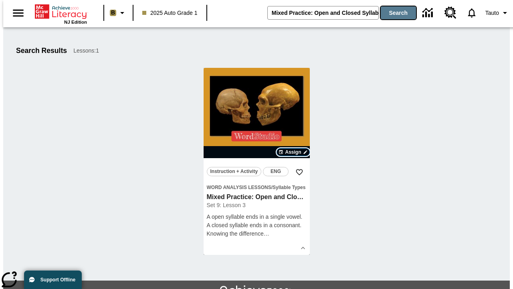 The width and height of the screenshot is (513, 289). What do you see at coordinates (262, 233) in the screenshot?
I see `span: e` at bounding box center [262, 233].